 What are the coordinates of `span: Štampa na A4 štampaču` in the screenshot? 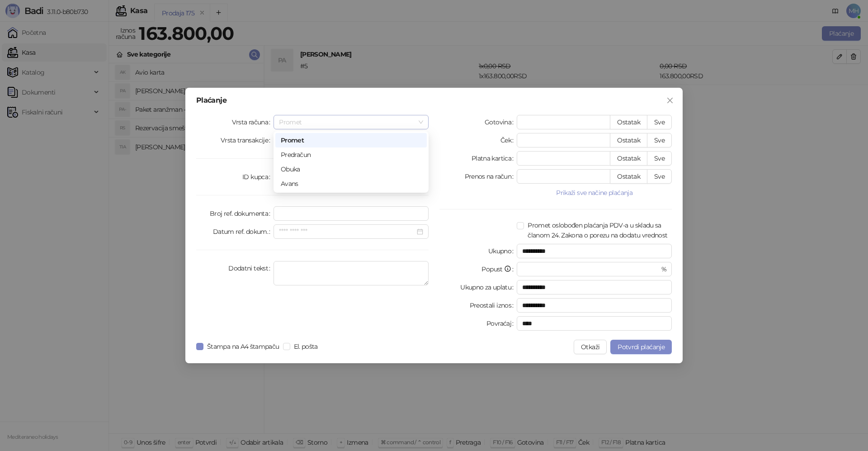 It's located at (243, 347).